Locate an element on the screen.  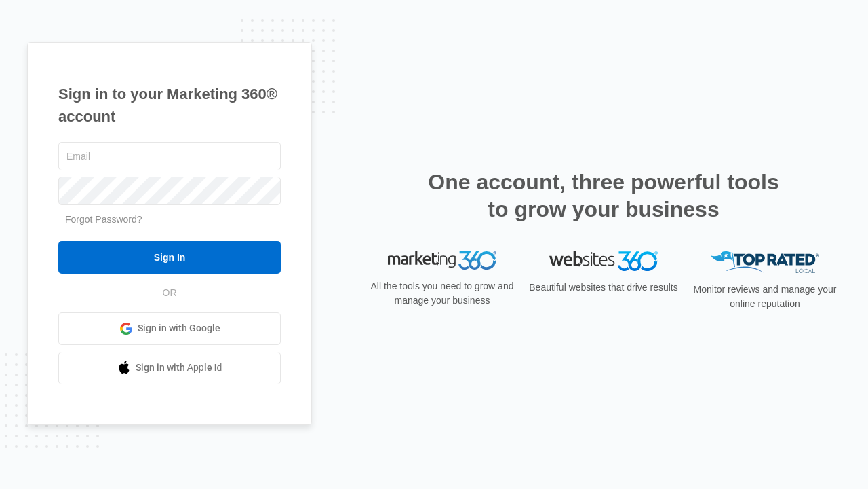
input: Email is located at coordinates (169, 156).